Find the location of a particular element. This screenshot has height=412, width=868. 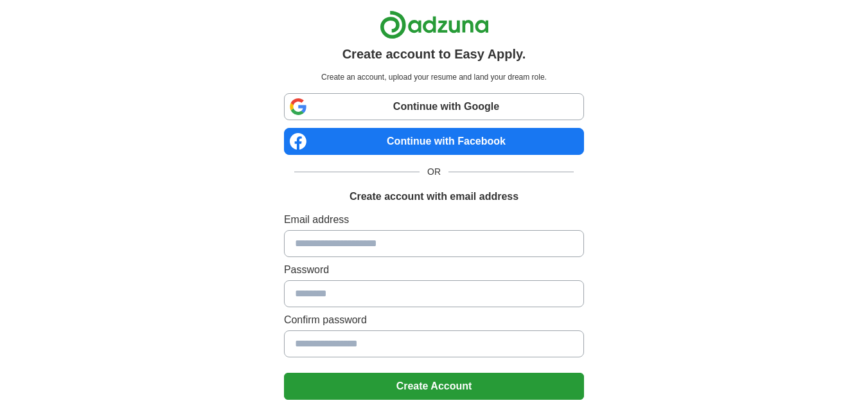

label: Password is located at coordinates (434, 270).